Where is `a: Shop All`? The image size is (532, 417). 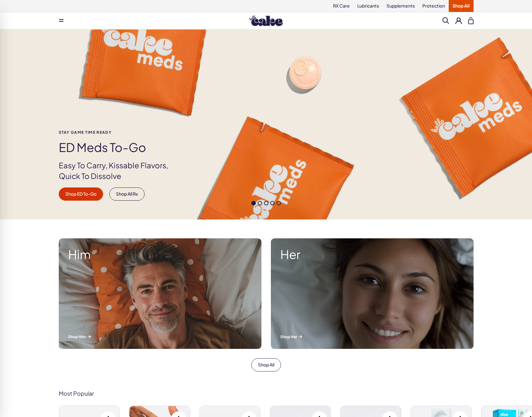
a: Shop All is located at coordinates (266, 365).